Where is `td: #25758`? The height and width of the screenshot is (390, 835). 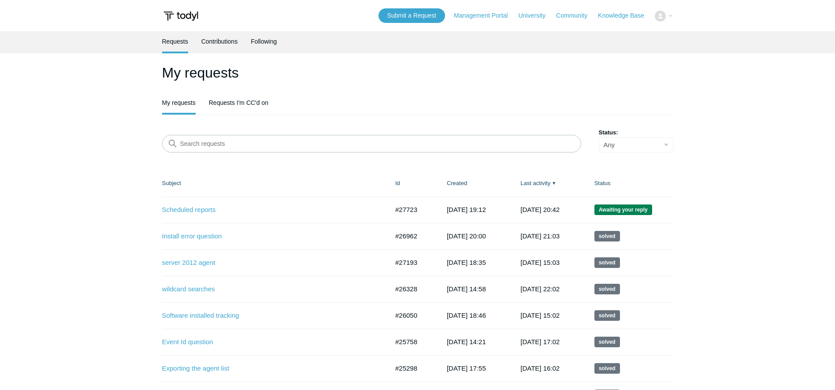
td: #25758 is located at coordinates (412, 342).